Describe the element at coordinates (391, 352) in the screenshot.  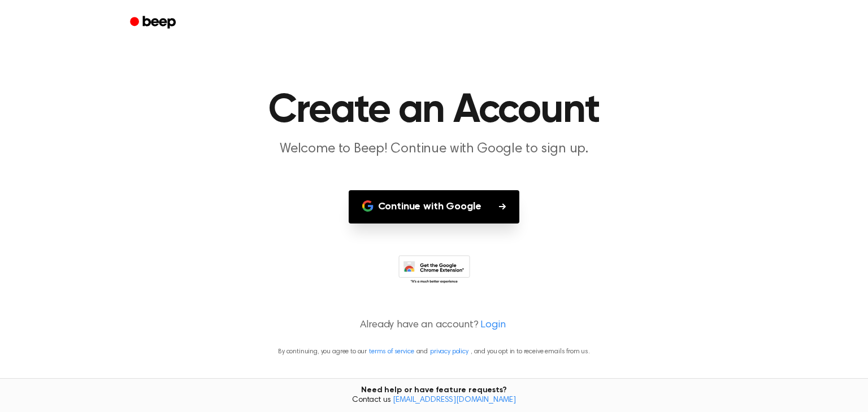
I see `a: terms of service` at that location.